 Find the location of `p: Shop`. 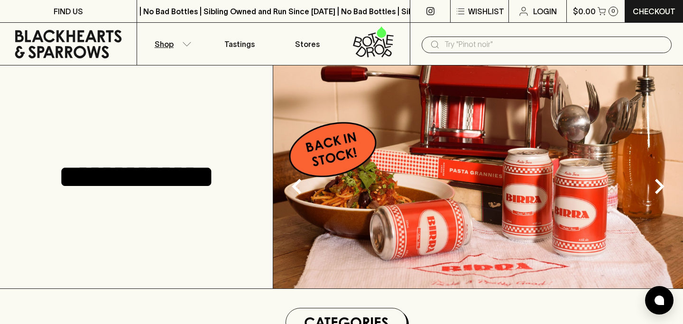

p: Shop is located at coordinates (164, 44).